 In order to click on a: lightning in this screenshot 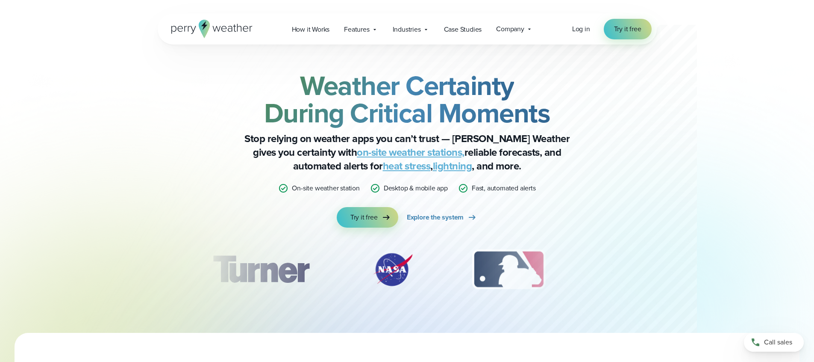, I will do `click(453, 166)`.